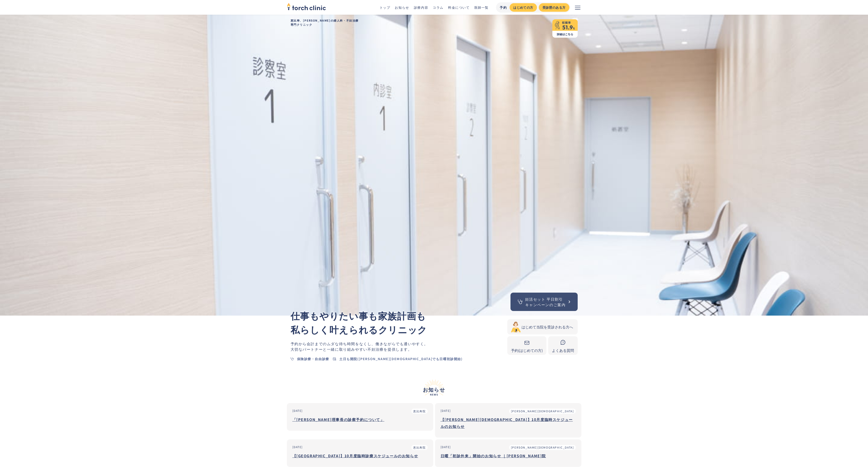  Describe the element at coordinates (333, 344) in the screenshot. I see `span: 予約から会計までのムダな待ち時間をなくし、` at that location.